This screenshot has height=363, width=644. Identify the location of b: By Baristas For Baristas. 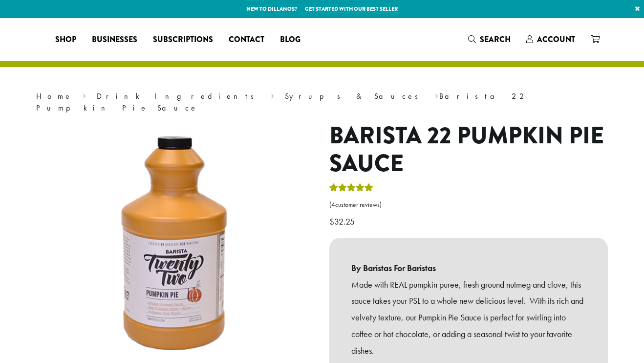
(468, 268).